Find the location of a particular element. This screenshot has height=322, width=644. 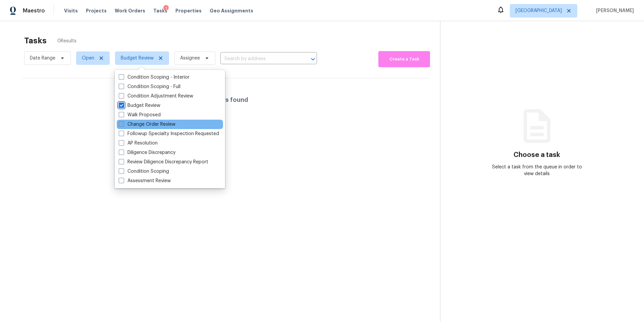

span: Open is located at coordinates (88, 58).